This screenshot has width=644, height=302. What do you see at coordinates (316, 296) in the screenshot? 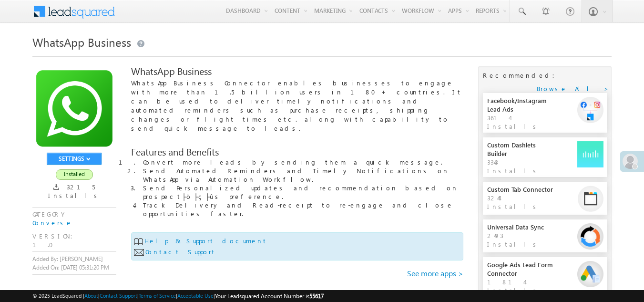
I see `span: 55617` at bounding box center [316, 296].